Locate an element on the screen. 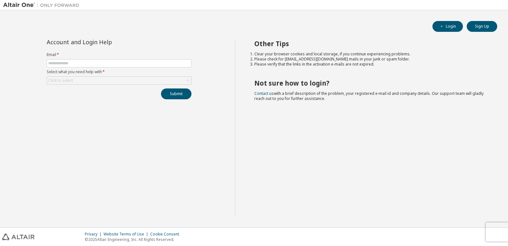  a: Contact us is located at coordinates (264, 93).